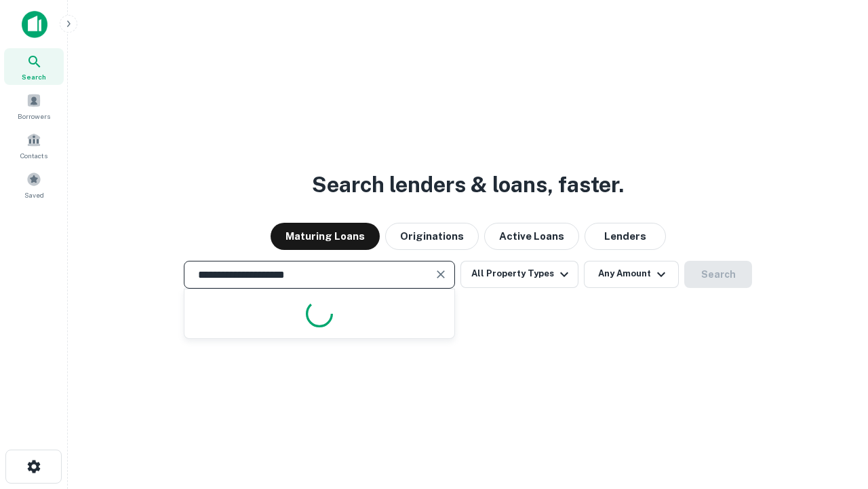 This screenshot has width=868, height=489. I want to click on h3: Search lenders & loans, faster., so click(468, 185).